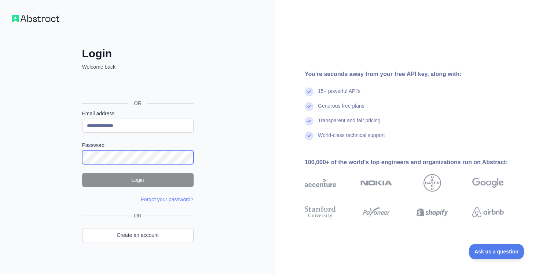  What do you see at coordinates (321, 212) in the screenshot?
I see `img: stanford university` at bounding box center [321, 212].